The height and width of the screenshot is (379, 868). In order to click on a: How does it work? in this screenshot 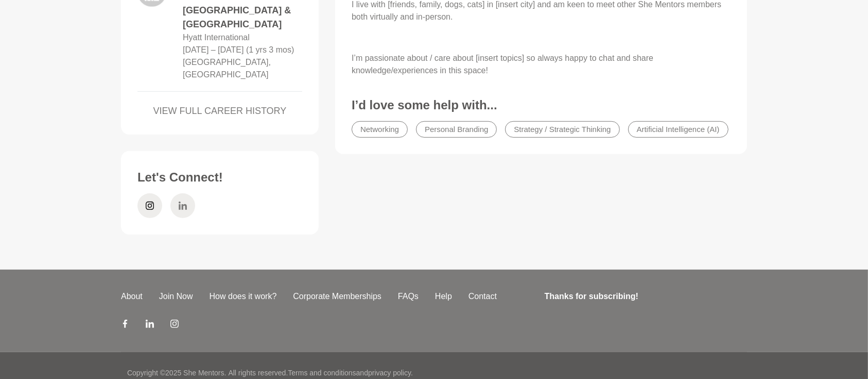, I will do `click(243, 296)`.